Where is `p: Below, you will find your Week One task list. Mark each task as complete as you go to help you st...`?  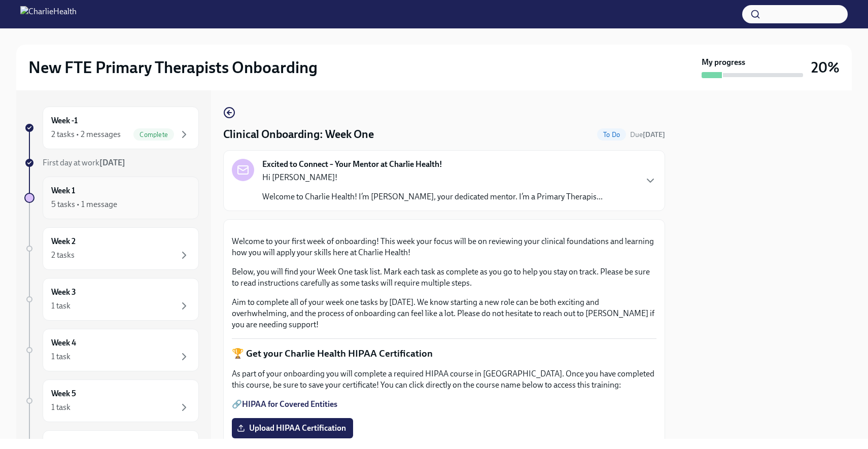 p: Below, you will find your Week One task list. Mark each task as complete as you go to help you st... is located at coordinates (444, 277).